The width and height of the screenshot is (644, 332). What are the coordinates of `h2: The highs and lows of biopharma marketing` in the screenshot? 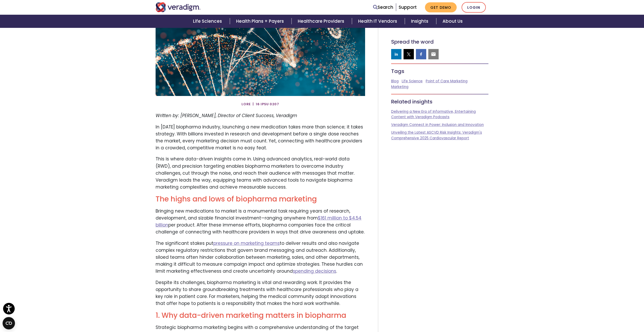 It's located at (260, 199).